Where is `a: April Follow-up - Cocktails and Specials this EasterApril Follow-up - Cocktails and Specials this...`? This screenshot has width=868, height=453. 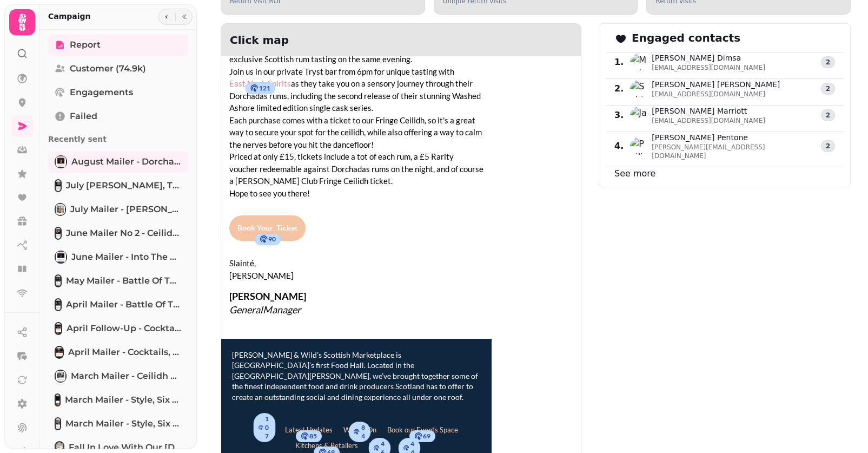
a: April Follow-up - Cocktails and Specials this EasterApril Follow-up - Cocktails and Specials this... is located at coordinates (118, 328).